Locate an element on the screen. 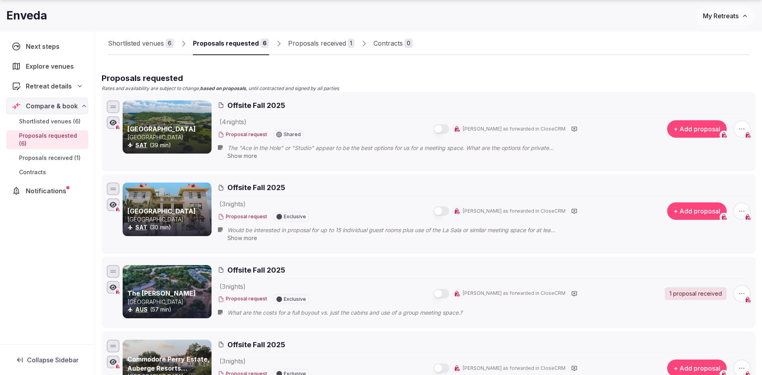 This screenshot has height=375, width=762. a: Proposals received1 is located at coordinates (321, 44).